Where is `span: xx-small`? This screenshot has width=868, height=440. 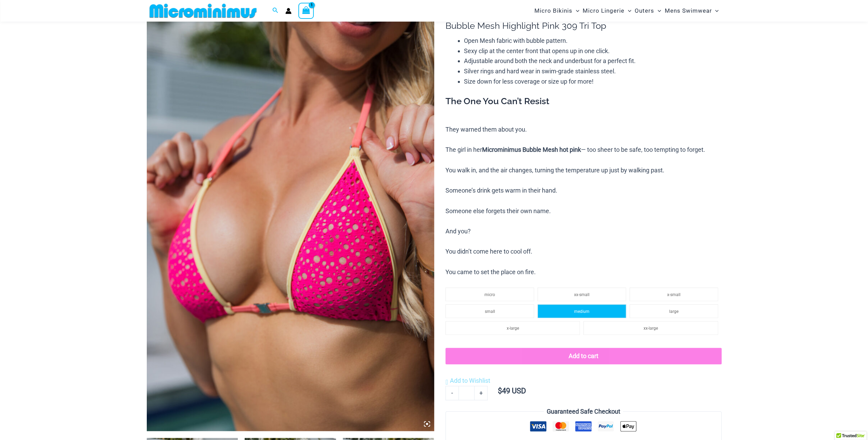
span: xx-small is located at coordinates (581, 295).